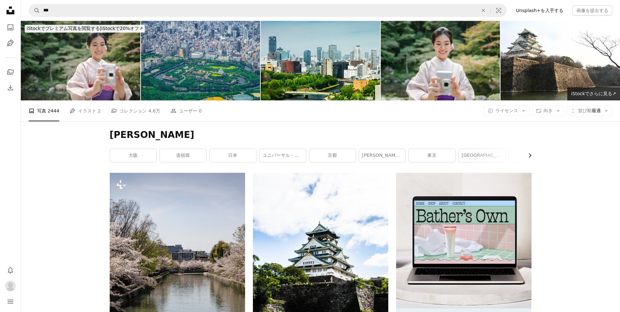 This screenshot has height=312, width=620. What do you see at coordinates (540, 10) in the screenshot?
I see `a: Unsplash+を入手する` at bounding box center [540, 10].